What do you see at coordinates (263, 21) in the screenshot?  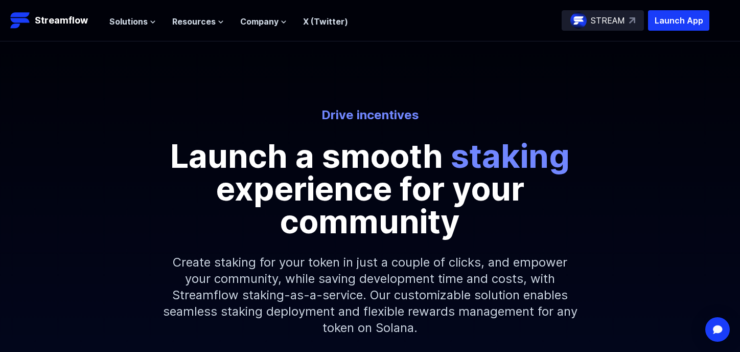 I see `button: Company` at bounding box center [263, 21].